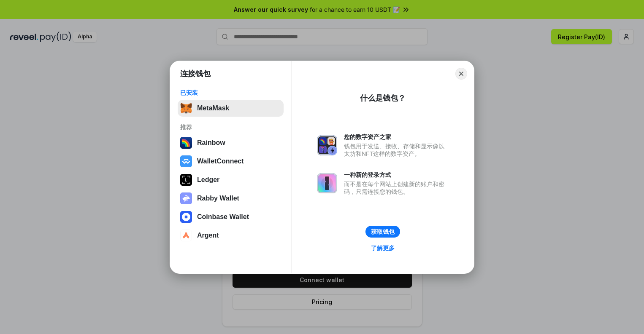 The image size is (644, 334). What do you see at coordinates (220, 162) in the screenshot?
I see `div: WalletConnect` at bounding box center [220, 162].